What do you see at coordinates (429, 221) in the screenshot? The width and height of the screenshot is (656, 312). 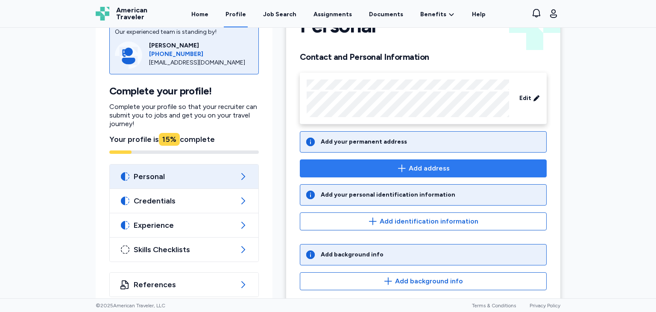 I see `span: Add identification information` at bounding box center [429, 221].